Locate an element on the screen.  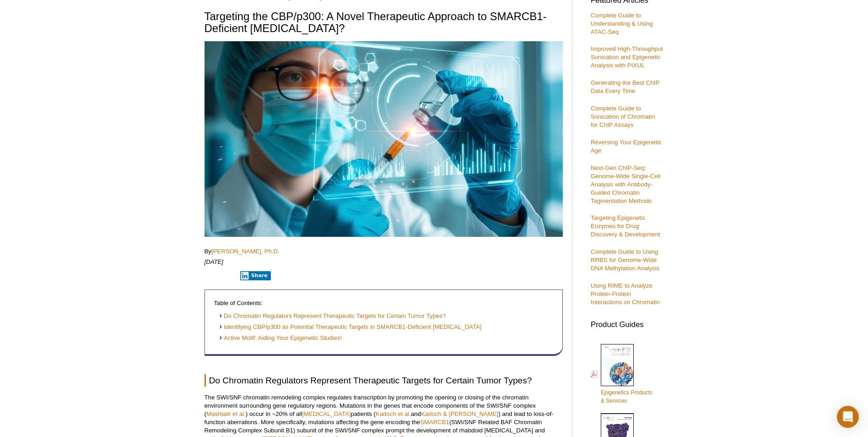
a: Epigenetics Products& Services is located at coordinates (622, 374).